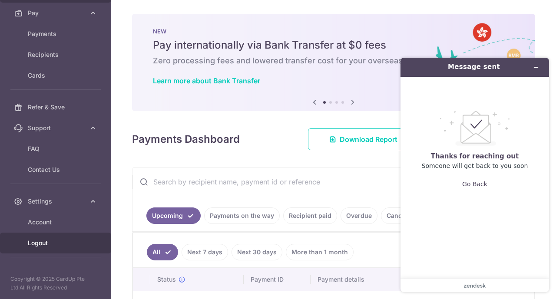 The width and height of the screenshot is (556, 299). Describe the element at coordinates (204, 252) in the screenshot. I see `a: Next 7 days` at that location.